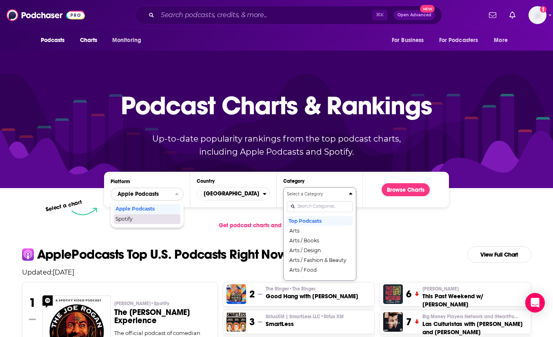  I want to click on h3: 1, so click(32, 303).